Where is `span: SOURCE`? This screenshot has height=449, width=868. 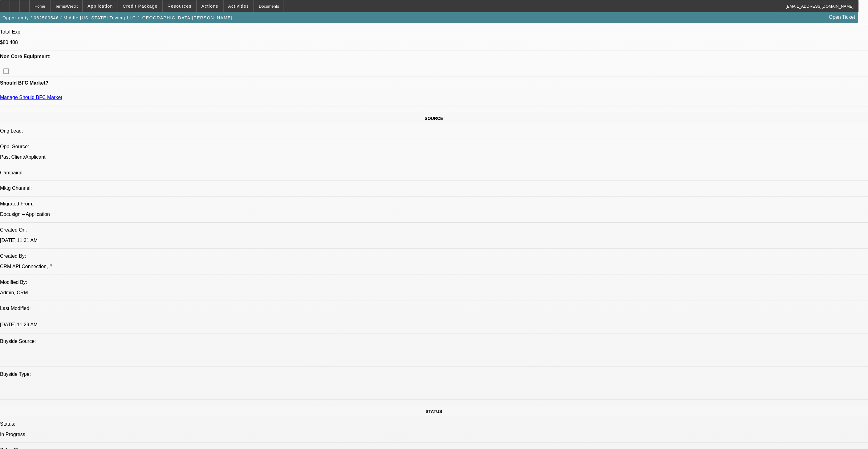 span: SOURCE is located at coordinates (434, 118).